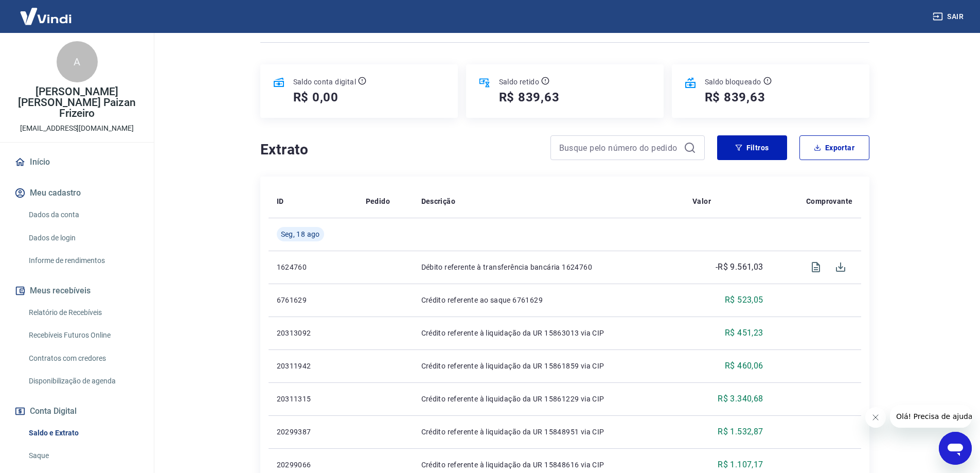 The width and height of the screenshot is (980, 473). I want to click on p: R$ 523,05, so click(744, 300).